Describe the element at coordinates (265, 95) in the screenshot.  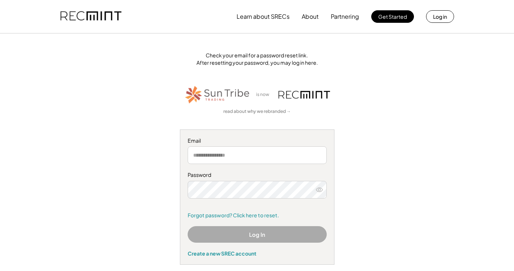
I see `div: is now` at that location.